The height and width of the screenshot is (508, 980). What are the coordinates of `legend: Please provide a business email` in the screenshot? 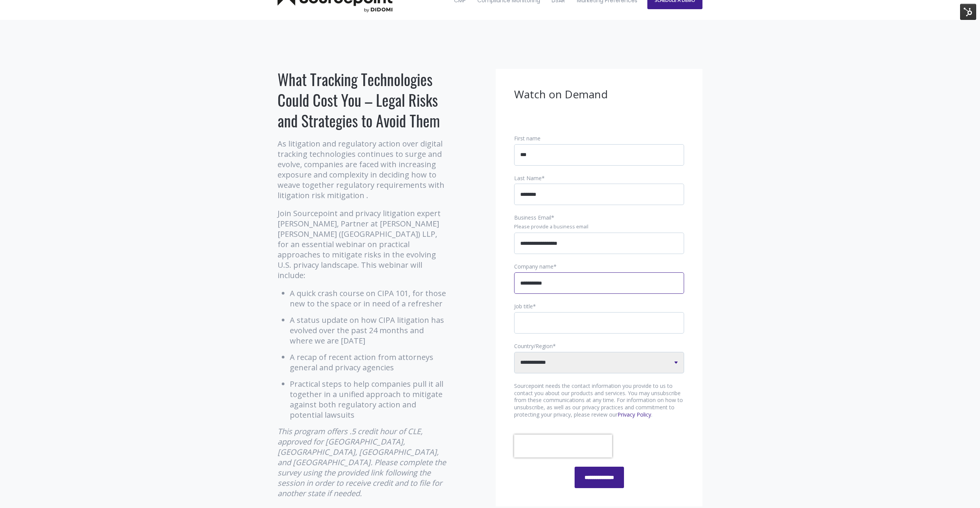 It's located at (599, 227).